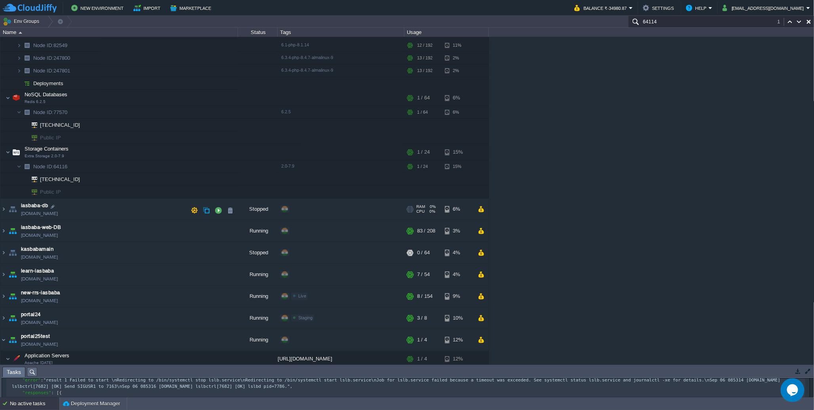 Image resolution: width=814 pixels, height=410 pixels. Describe the element at coordinates (92, 404) in the screenshot. I see `button: Deployment Manager` at that location.